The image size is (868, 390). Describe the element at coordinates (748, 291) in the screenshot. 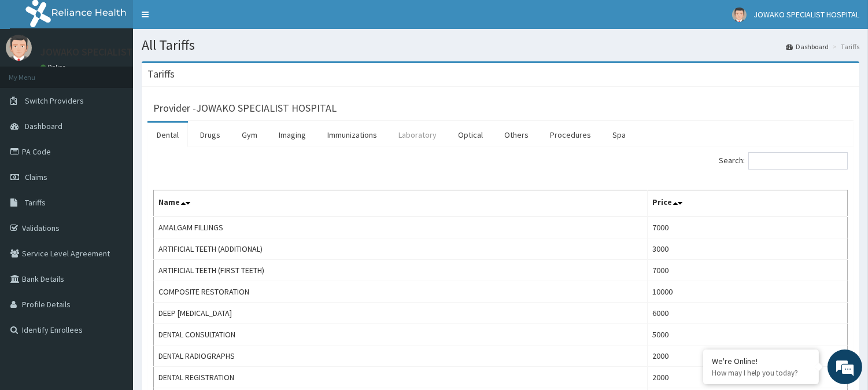

I see `td: 10000` at that location.